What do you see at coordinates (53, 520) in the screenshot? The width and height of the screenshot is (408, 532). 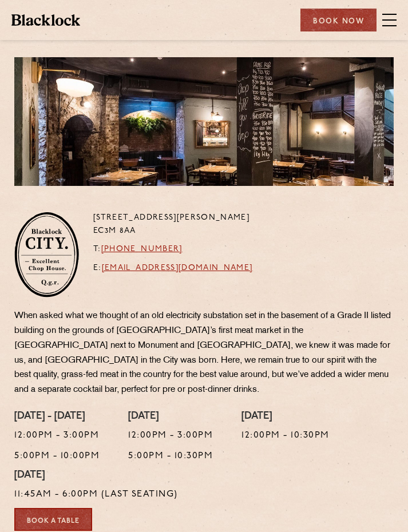 I see `a: Book a Table` at bounding box center [53, 520].